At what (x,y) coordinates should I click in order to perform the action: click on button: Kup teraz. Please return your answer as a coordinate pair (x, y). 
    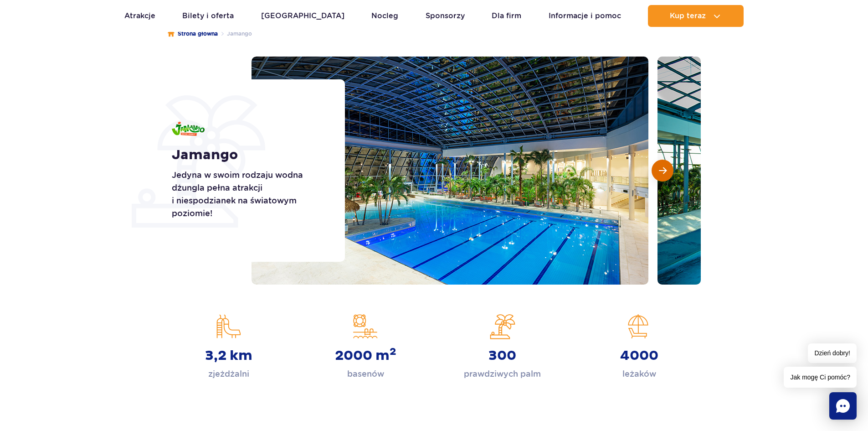
    Looking at the image, I should click on (696, 16).